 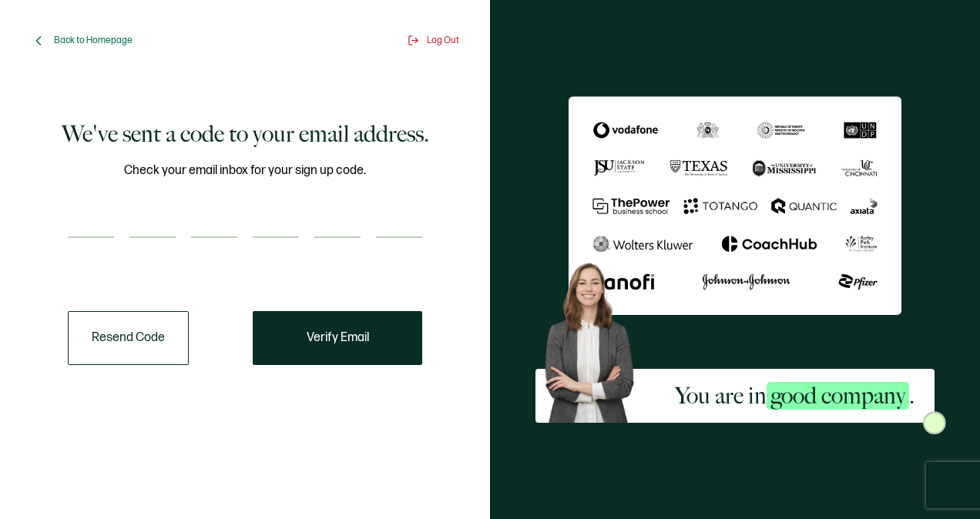 I want to click on button: Resend Code, so click(x=127, y=338).